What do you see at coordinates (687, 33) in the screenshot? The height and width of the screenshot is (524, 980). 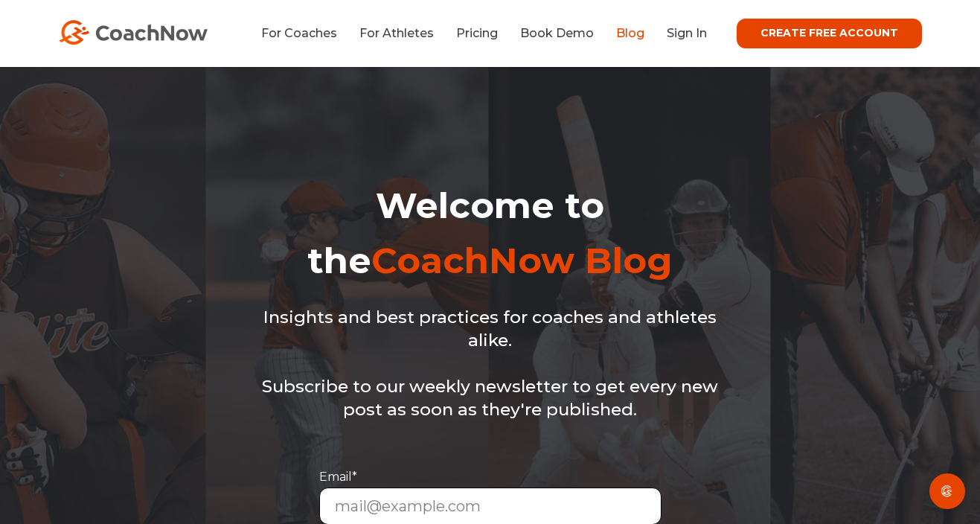 I see `a: Sign In` at bounding box center [687, 33].